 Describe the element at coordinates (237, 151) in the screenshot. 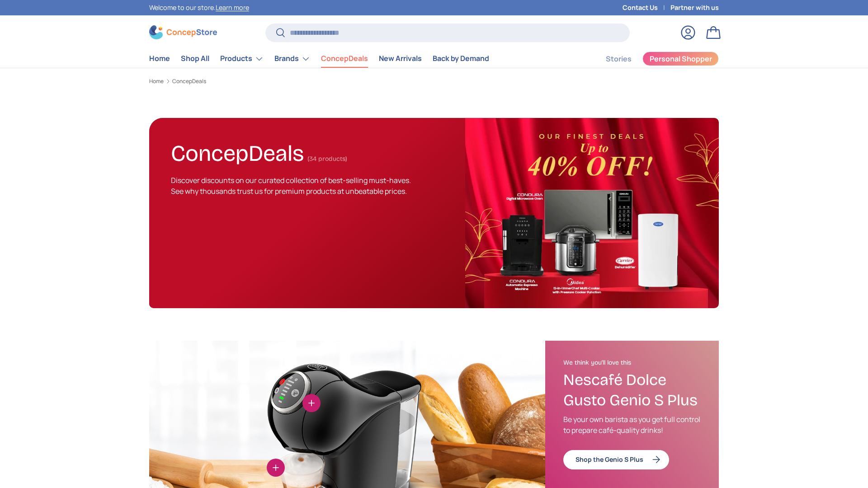

I see `h1: ConcepDeals` at that location.